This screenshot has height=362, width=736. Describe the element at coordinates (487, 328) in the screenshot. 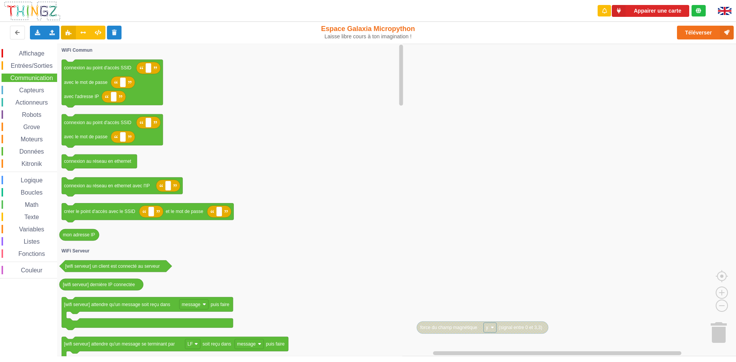

I see `text: y` at that location.